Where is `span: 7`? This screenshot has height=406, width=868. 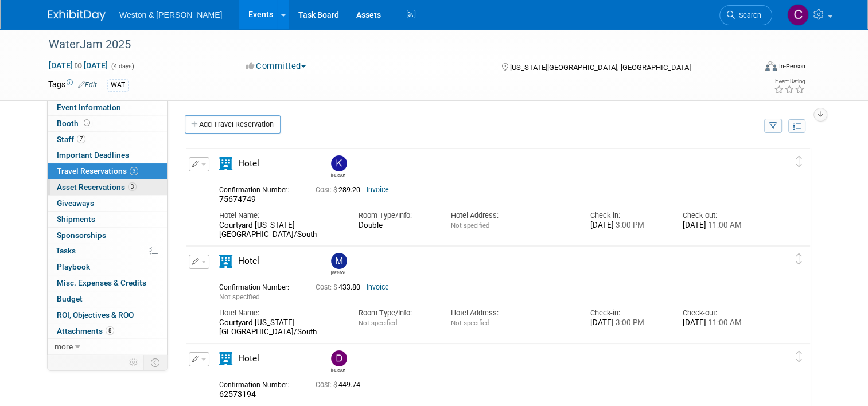 span: 7 is located at coordinates (81, 139).